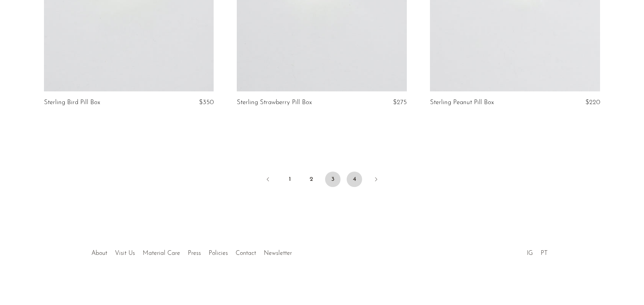 The height and width of the screenshot is (305, 644). I want to click on a: About, so click(99, 253).